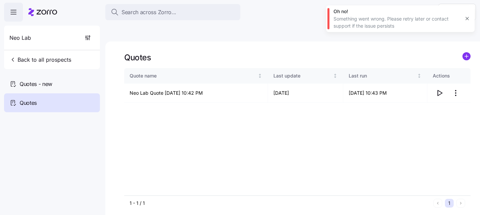 The height and width of the screenshot is (215, 480). I want to click on div: Last update, so click(302, 76).